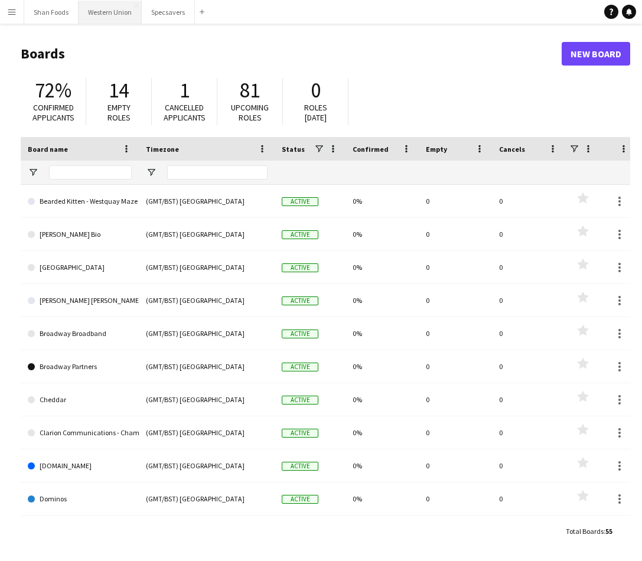  I want to click on span: 1, so click(184, 90).